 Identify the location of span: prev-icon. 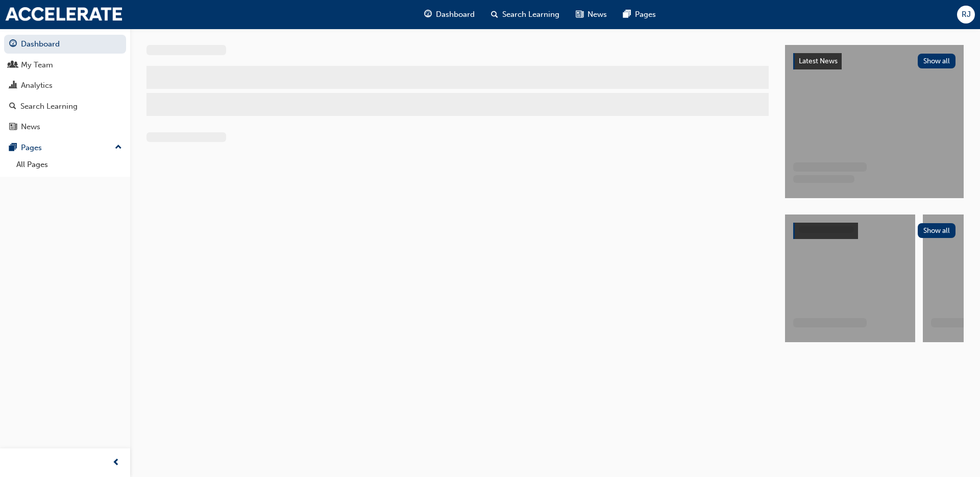
(116, 462).